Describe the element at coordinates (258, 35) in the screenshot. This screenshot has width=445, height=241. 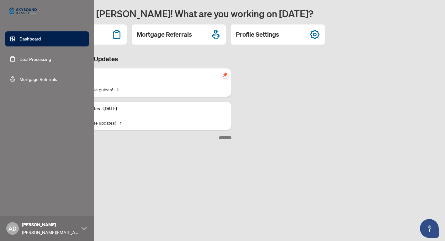
I see `h2: Profile Settings` at that location.